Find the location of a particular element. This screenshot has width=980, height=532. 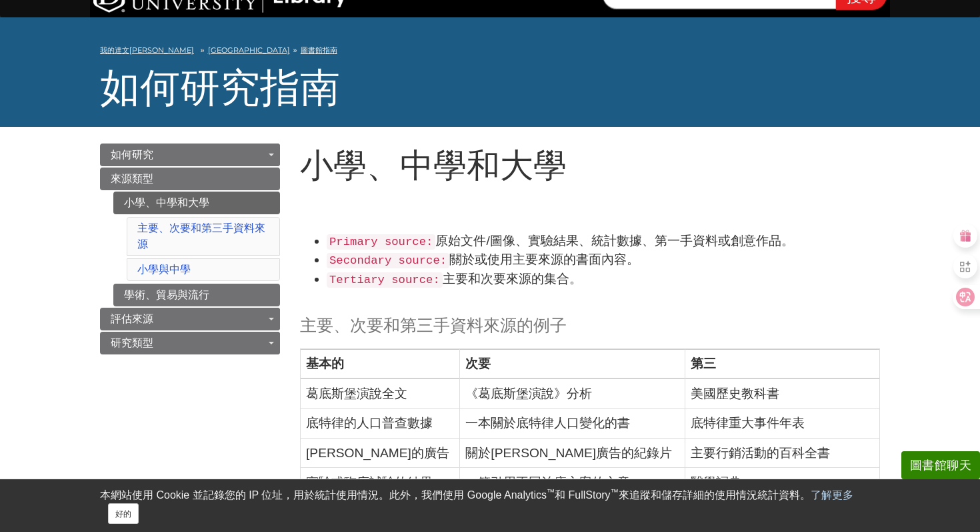

font: 研究類型 is located at coordinates (132, 342).